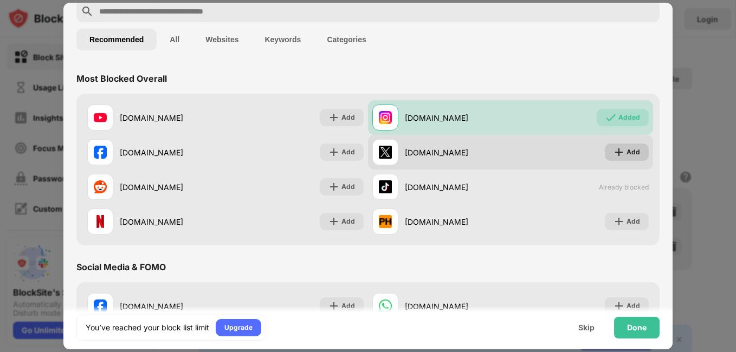 The image size is (736, 352). I want to click on div: Social Media & FOMO, so click(121, 267).